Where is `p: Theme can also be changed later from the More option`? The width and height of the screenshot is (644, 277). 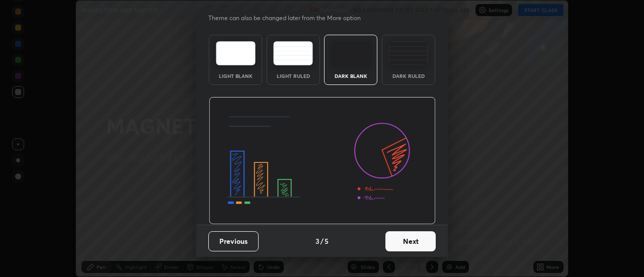
p: Theme can also be changed later from the More option is located at coordinates (289, 18).